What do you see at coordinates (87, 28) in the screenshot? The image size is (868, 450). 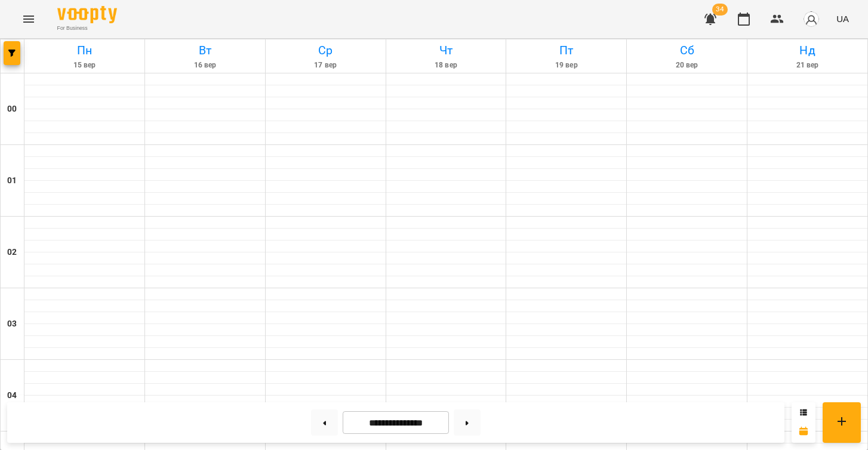 I see `span: For Business` at bounding box center [87, 28].